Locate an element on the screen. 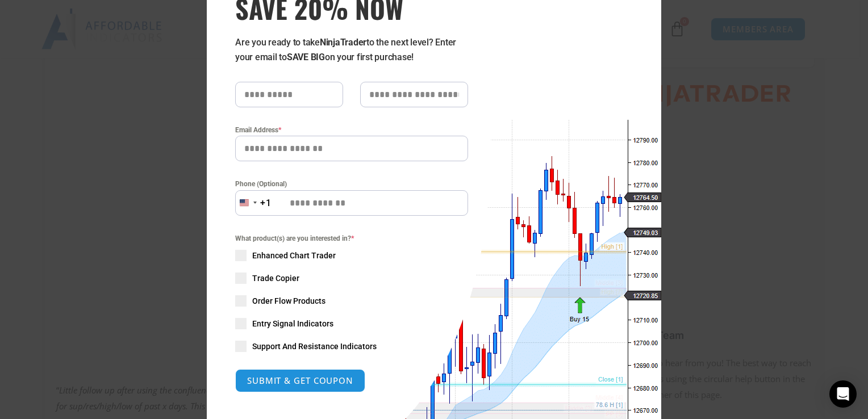 The height and width of the screenshot is (419, 868). span: What product(s) are you interested in? is located at coordinates (351, 239).